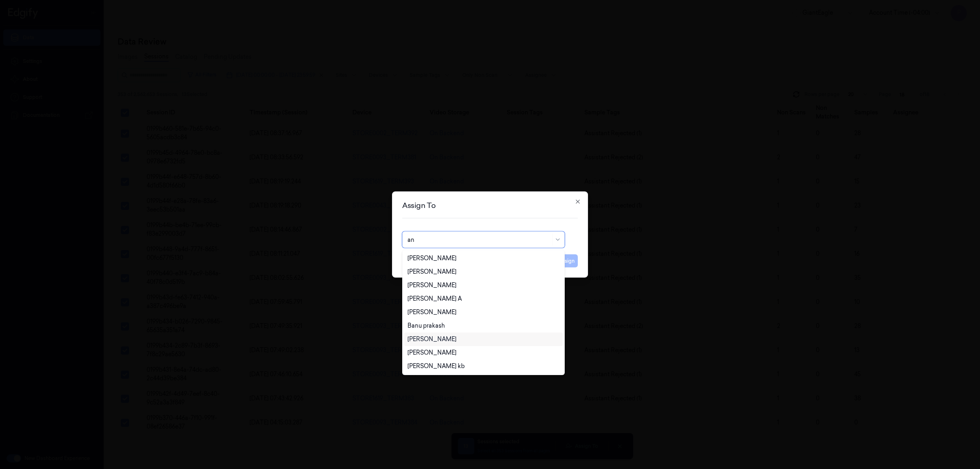  Describe the element at coordinates (490, 206) in the screenshot. I see `h2: Assign To` at that location.